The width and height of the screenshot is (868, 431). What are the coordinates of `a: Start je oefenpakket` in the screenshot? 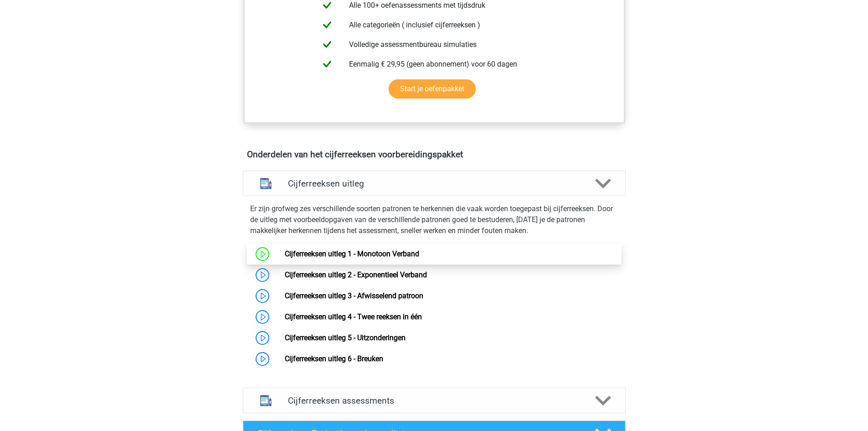 It's located at (432, 89).